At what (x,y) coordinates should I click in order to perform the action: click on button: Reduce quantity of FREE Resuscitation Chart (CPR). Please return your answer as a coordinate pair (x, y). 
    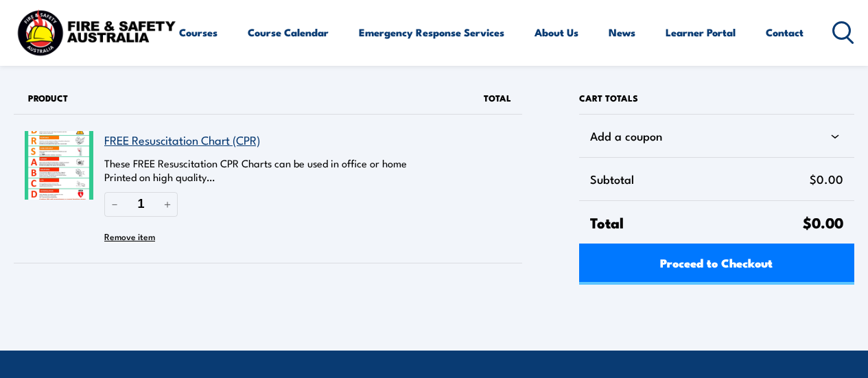
    Looking at the image, I should click on (115, 204).